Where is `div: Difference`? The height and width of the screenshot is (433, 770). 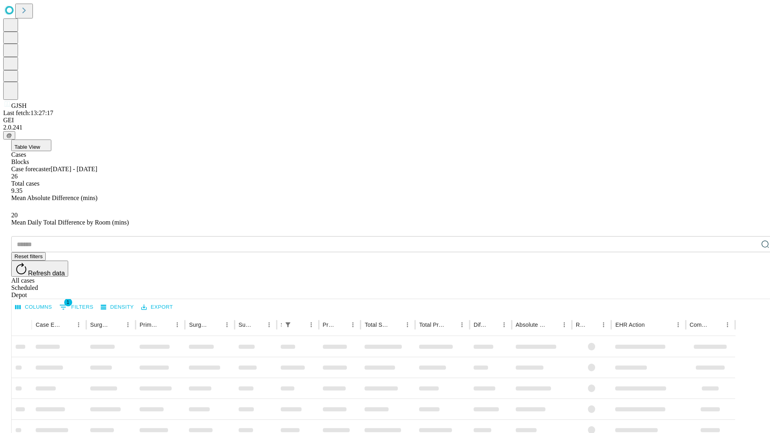
div: Difference is located at coordinates (480, 325).